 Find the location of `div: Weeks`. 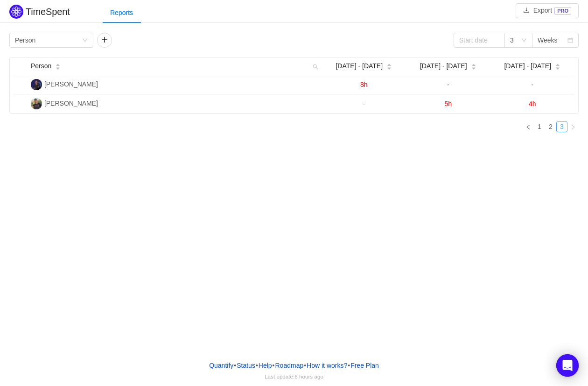

div: Weeks is located at coordinates (547, 40).